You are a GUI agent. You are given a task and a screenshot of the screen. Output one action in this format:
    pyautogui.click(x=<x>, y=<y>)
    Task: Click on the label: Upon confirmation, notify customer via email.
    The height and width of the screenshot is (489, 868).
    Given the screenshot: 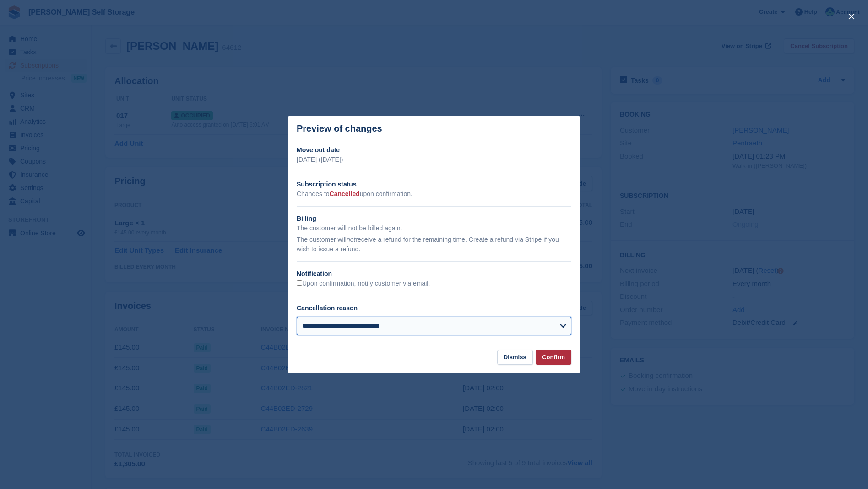 What is the action you would take?
    pyautogui.click(x=363, y=284)
    